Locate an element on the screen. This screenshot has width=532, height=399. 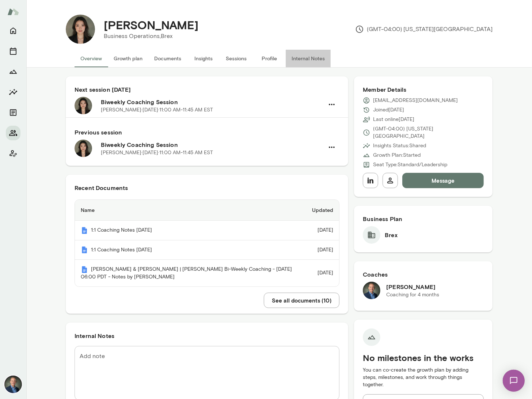
th: Name is located at coordinates (191, 210).